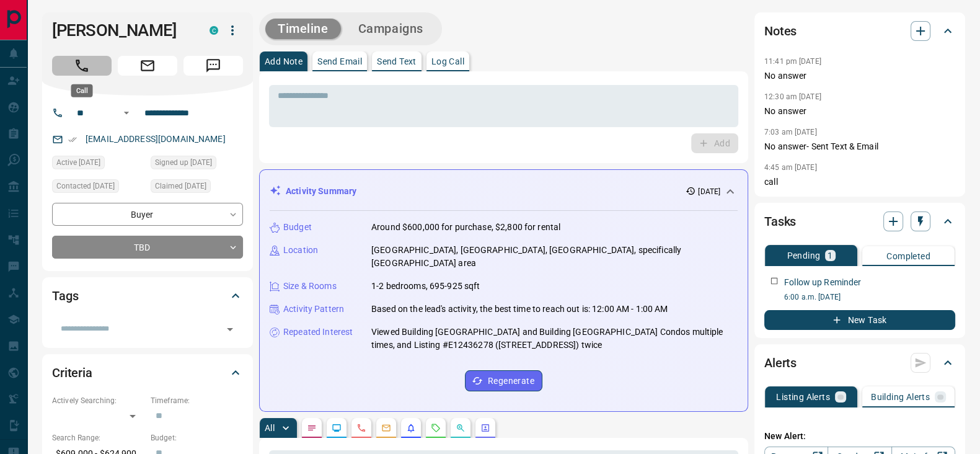 The image size is (980, 454). Describe the element at coordinates (435, 428) in the screenshot. I see `svg: Requests` at that location.